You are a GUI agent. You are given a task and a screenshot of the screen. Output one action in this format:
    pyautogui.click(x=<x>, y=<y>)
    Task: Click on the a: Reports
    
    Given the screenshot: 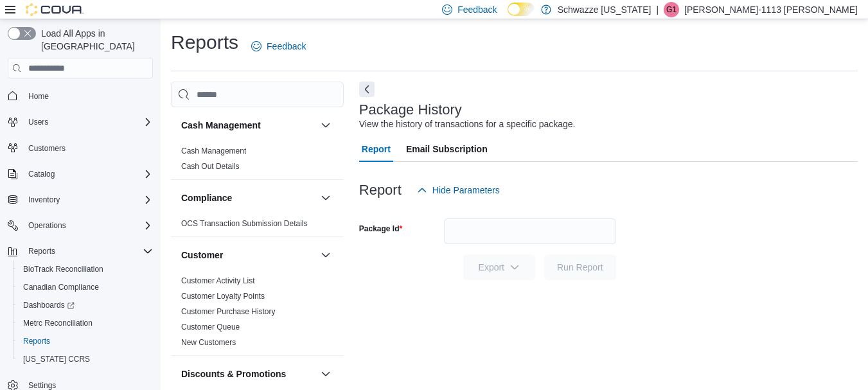 What is the action you would take?
    pyautogui.click(x=37, y=341)
    